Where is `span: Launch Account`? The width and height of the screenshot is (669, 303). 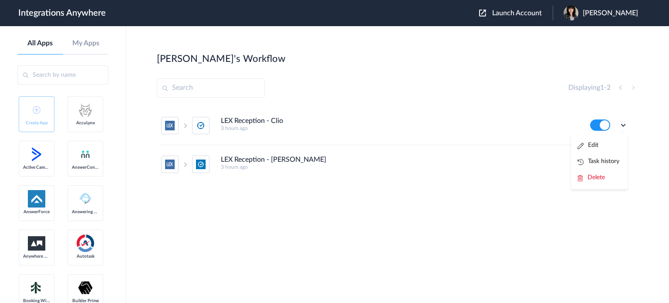 span: Launch Account is located at coordinates (517, 13).